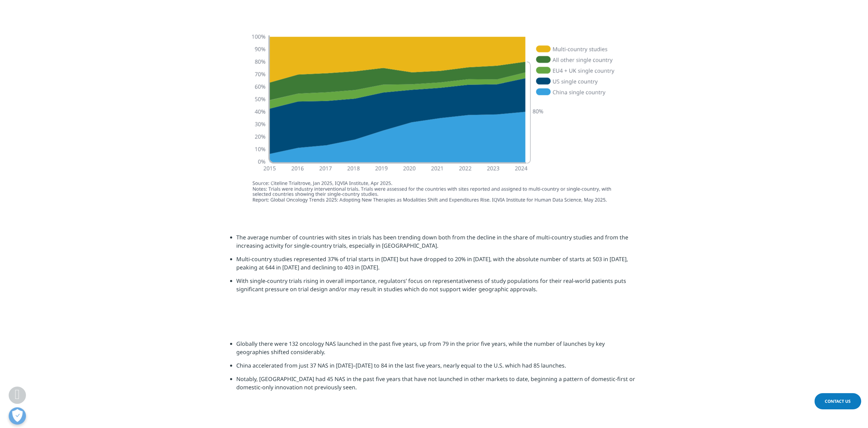  Describe the element at coordinates (437, 350) in the screenshot. I see `li: Globally there were 132 oncology NAS launched in the past five years, up from 79 in the prior fiv...` at that location.